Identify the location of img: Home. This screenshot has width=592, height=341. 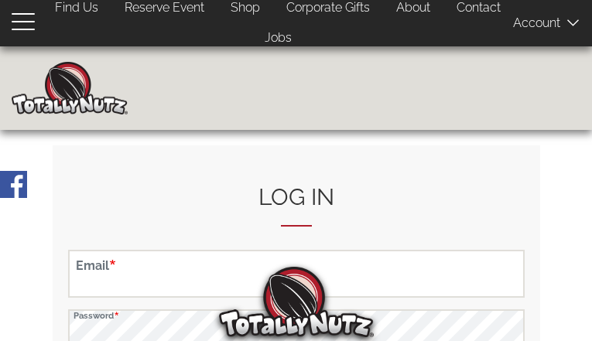
(70, 88).